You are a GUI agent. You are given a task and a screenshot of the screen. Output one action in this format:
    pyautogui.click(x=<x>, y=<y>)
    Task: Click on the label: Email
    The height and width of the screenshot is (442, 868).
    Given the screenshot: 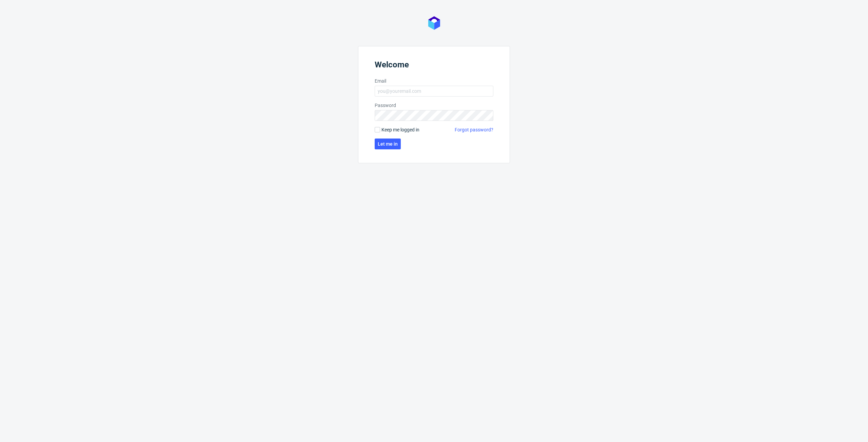 What is the action you would take?
    pyautogui.click(x=434, y=81)
    